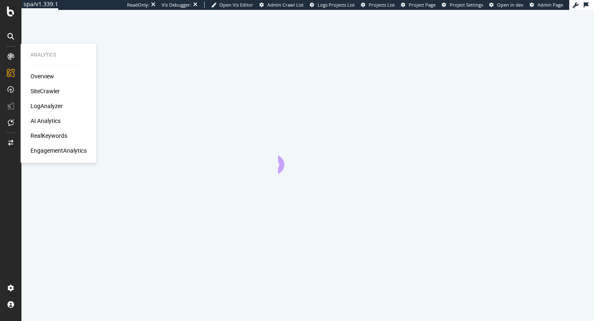  I want to click on div: ReadOnly:, so click(138, 5).